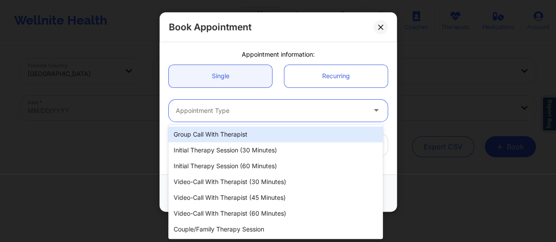 Image resolution: width=556 pixels, height=242 pixels. What do you see at coordinates (275, 166) in the screenshot?
I see `div: Initial Therapy Session (60 minutes)` at bounding box center [275, 166].